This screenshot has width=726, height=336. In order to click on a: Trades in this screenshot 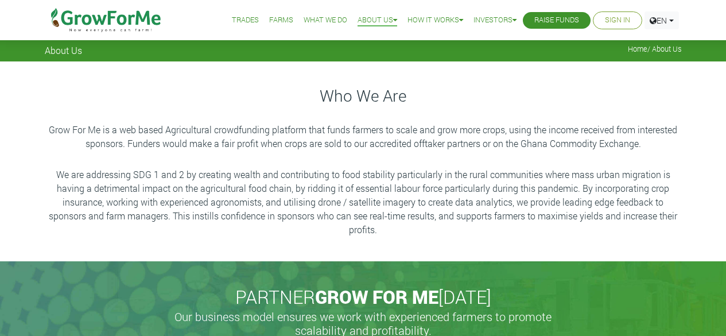, I will do `click(245, 20)`.